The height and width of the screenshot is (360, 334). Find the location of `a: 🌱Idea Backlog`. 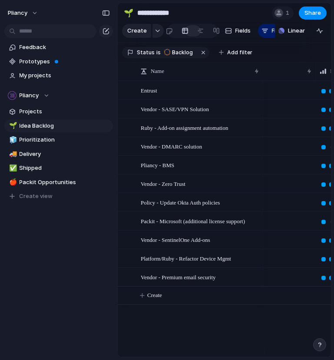

a: 🌱Idea Backlog is located at coordinates (59, 126).